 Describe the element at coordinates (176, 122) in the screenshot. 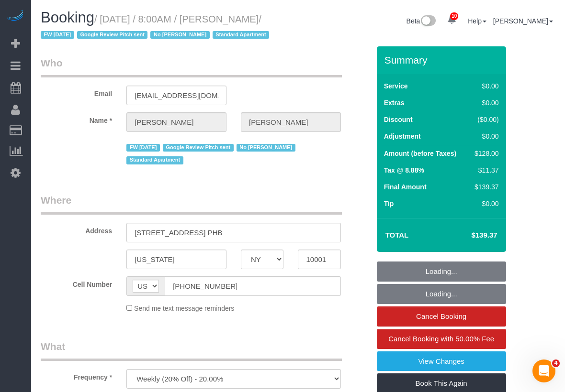

I see `input: First Name` at that location.